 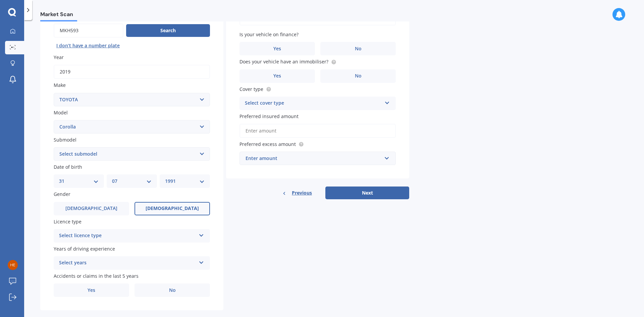 I want to click on span: Licence type, so click(x=68, y=222).